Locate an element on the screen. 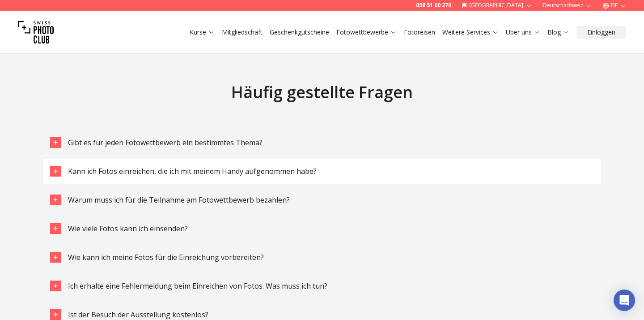  button: Fotoreisen is located at coordinates (419, 32).